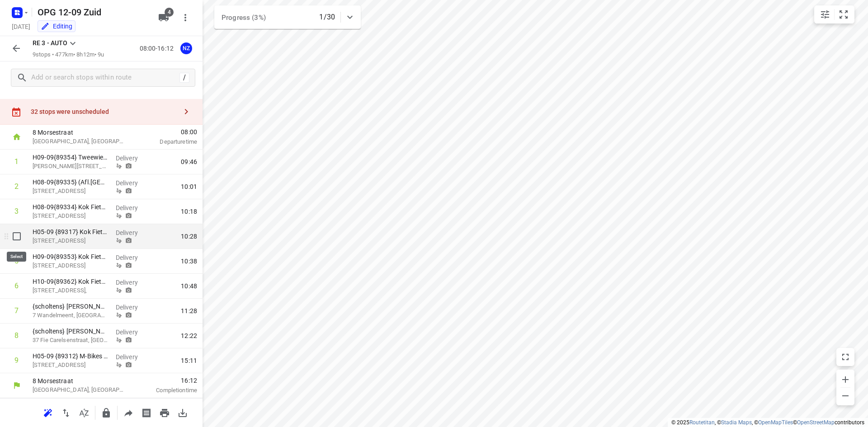 The image size is (868, 427). I want to click on div: 3, so click(16, 211).